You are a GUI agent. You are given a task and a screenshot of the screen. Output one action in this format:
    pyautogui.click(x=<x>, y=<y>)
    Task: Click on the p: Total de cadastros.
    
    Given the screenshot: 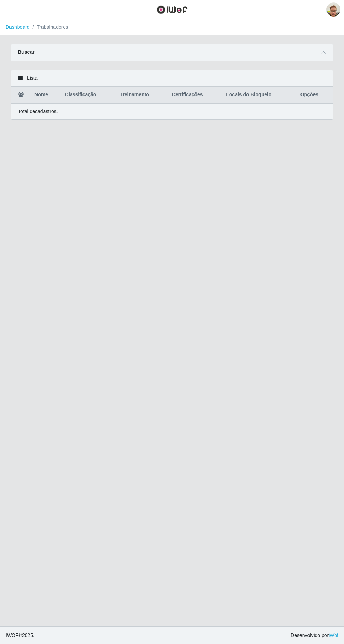 What is the action you would take?
    pyautogui.click(x=38, y=111)
    